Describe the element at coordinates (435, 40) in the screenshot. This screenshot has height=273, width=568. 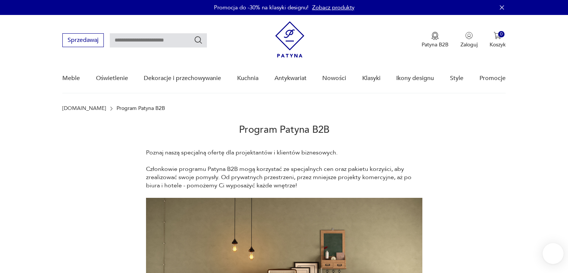
I see `button: Patyna B2B` at that location.